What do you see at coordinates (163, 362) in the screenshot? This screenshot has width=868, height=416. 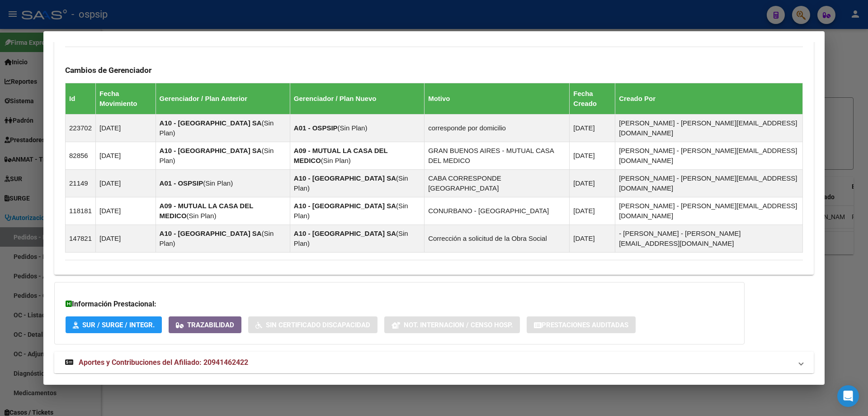 I see `span: Aportes y Contribuciones del Afiliado: 20941462422` at bounding box center [163, 362].